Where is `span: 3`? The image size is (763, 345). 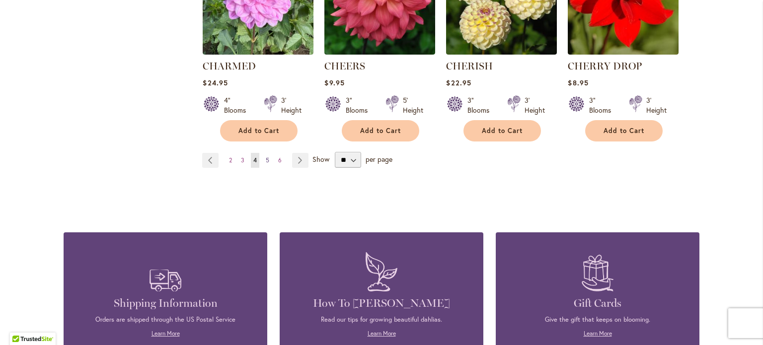 span: 3 is located at coordinates (242, 160).